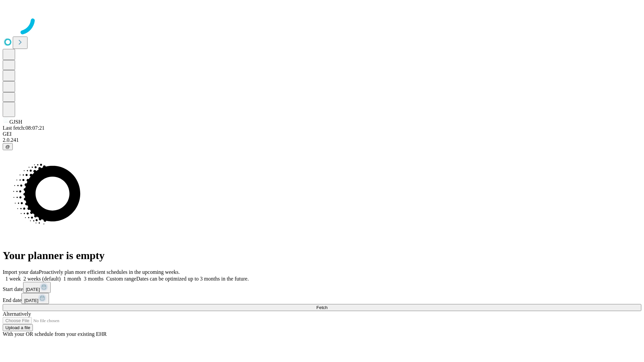  I want to click on div: GEI, so click(322, 134).